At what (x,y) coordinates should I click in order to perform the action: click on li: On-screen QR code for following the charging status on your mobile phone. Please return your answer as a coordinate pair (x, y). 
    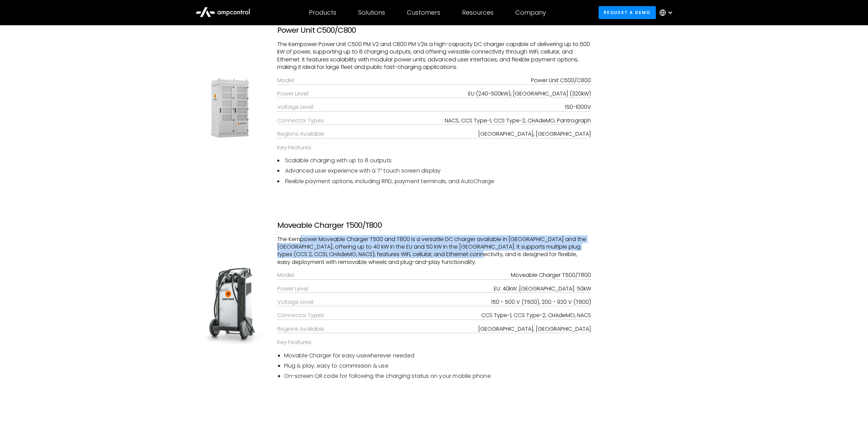
    Looking at the image, I should click on (438, 376).